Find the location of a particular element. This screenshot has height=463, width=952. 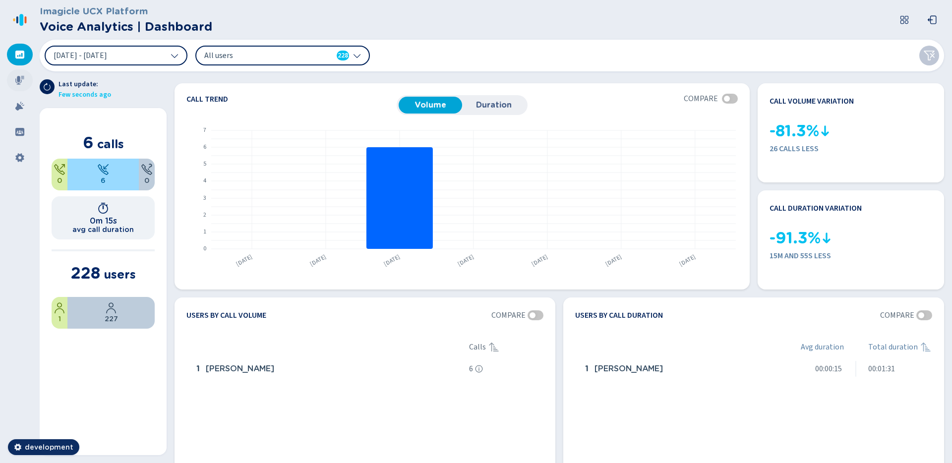

div: Calls is located at coordinates (506, 347).